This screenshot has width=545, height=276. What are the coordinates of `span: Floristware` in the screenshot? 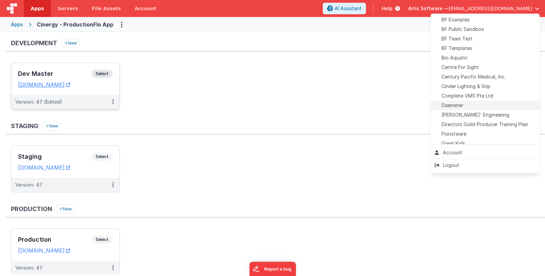 It's located at (454, 134).